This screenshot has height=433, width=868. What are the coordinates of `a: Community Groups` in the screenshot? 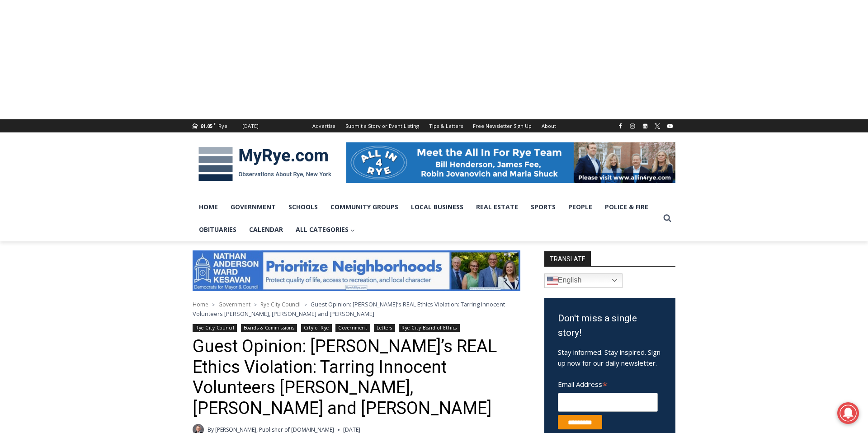 It's located at (364, 207).